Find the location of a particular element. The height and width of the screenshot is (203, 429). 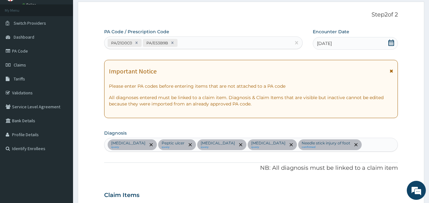

p: Needle stick injury of foot is located at coordinates (326, 143).